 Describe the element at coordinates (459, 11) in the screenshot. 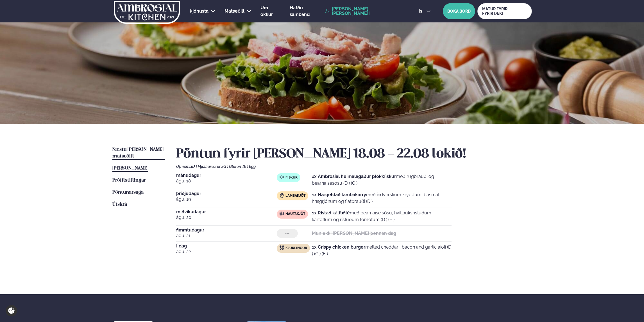

I see `button: BÓKA BORÐ` at that location.